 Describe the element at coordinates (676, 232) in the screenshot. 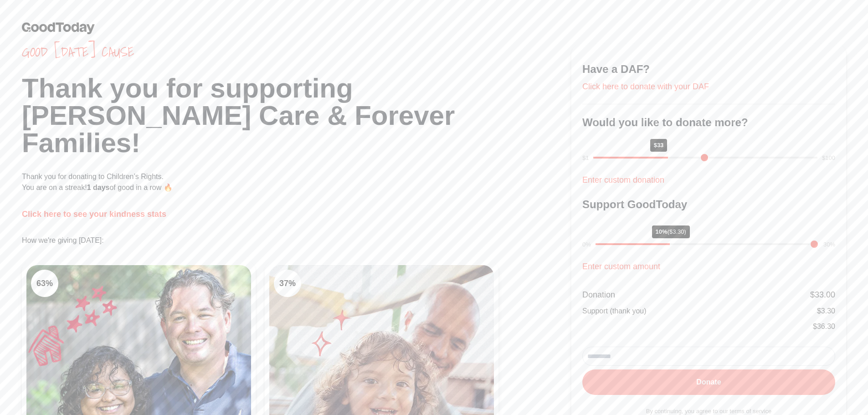

I see `span: ($3.30)` at that location.